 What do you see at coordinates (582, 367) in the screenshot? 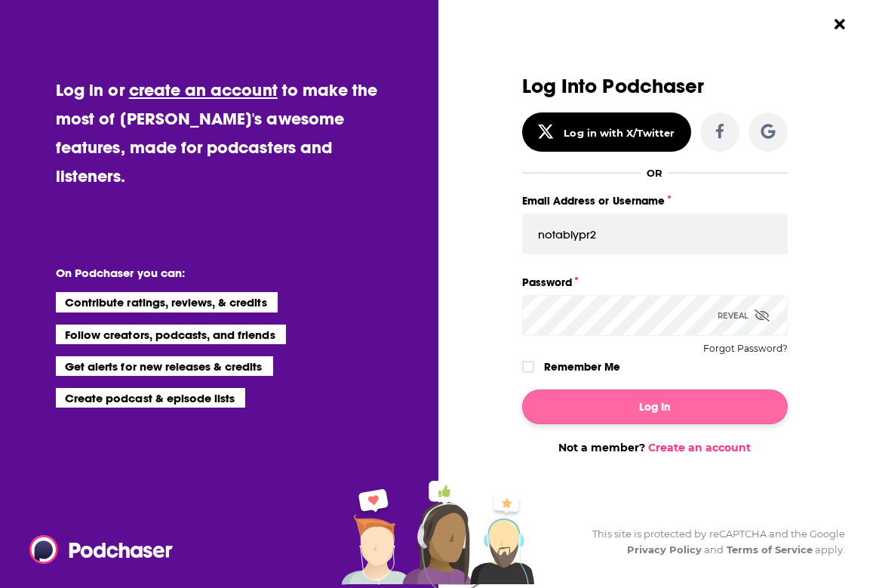
I see `label: Remember Me` at bounding box center [582, 367].